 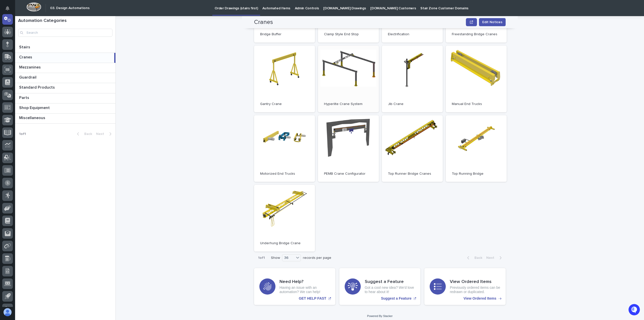 I want to click on span: Edit Notices, so click(x=492, y=22).